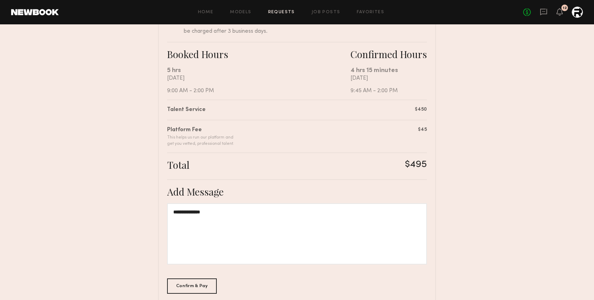  Describe the element at coordinates (259, 70) in the screenshot. I see `div: 5 hrs` at that location.